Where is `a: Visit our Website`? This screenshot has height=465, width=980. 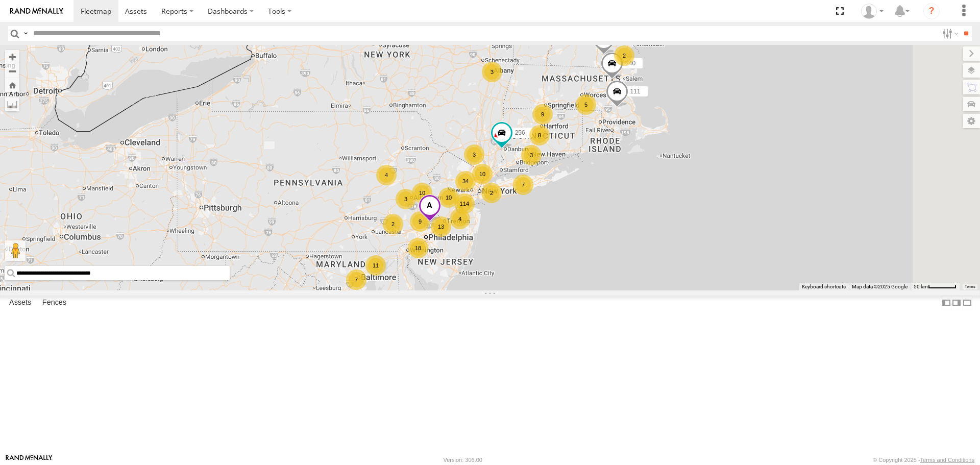
a: Visit our Website is located at coordinates (29, 459).